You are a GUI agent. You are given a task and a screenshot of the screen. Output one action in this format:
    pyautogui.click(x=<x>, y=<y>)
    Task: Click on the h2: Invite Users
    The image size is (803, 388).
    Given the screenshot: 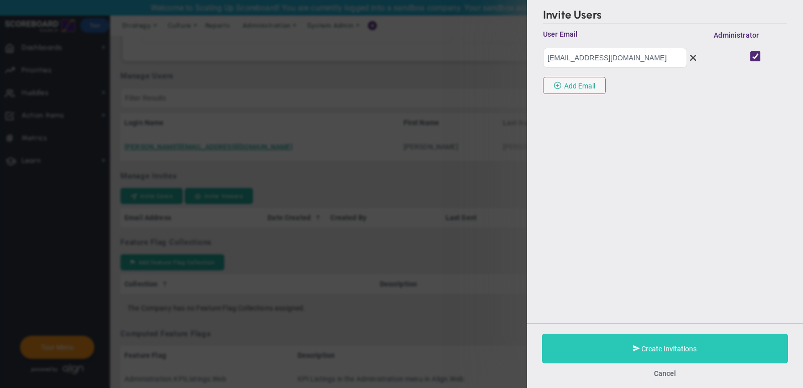 What is the action you would take?
    pyautogui.click(x=665, y=16)
    